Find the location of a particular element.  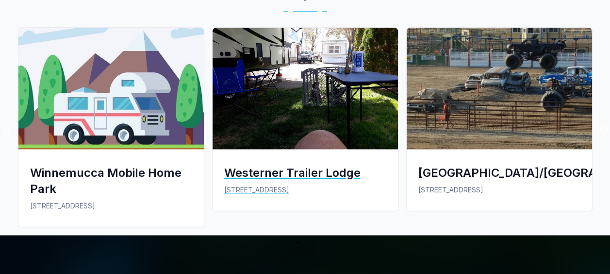

button: 2 is located at coordinates (312, 242).